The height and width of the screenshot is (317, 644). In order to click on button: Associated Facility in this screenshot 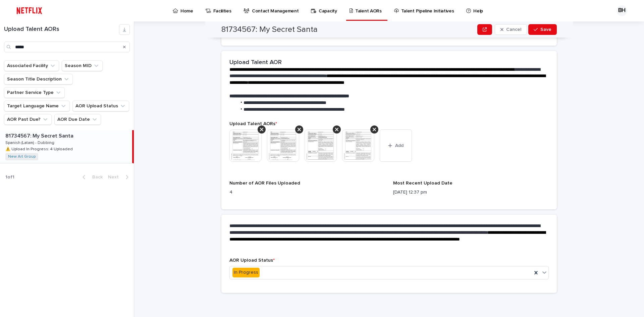, I will do `click(32, 66)`.